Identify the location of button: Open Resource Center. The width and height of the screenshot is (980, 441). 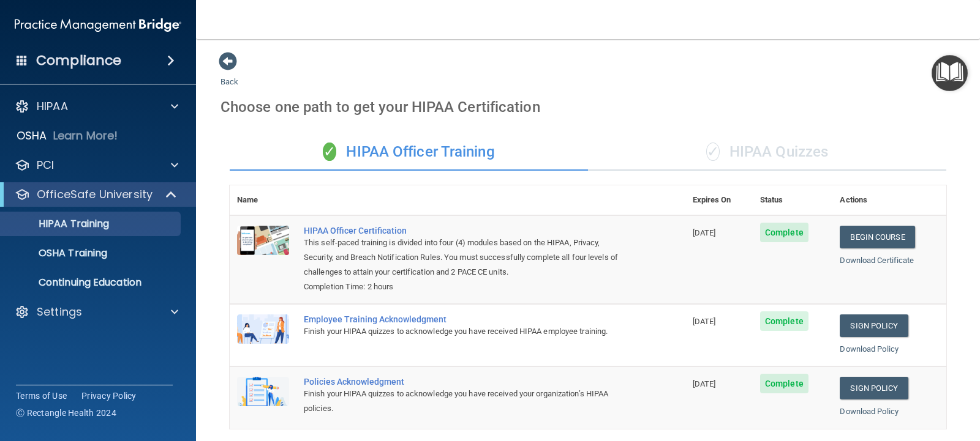
(949, 73).